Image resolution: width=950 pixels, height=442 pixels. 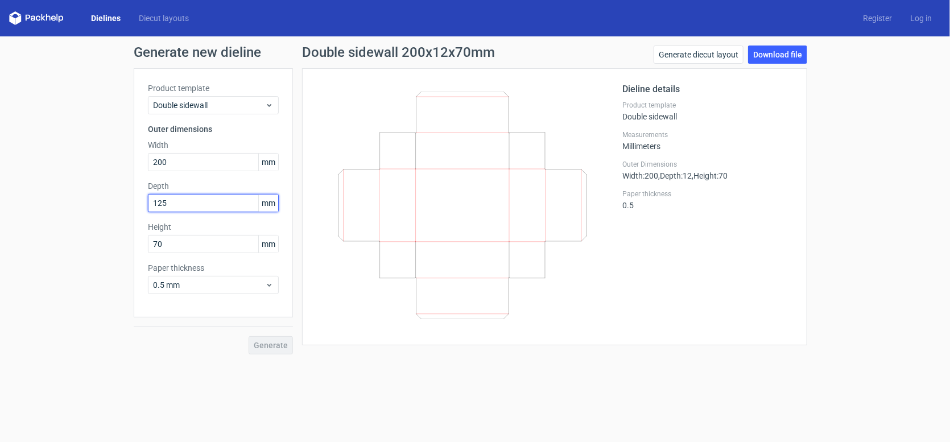 I want to click on div: 0.5, so click(x=707, y=200).